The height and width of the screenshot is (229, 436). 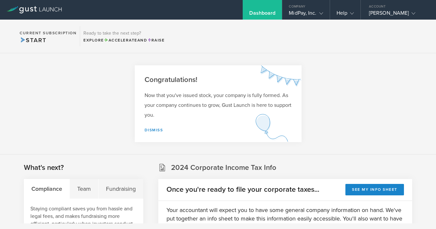 What do you see at coordinates (125, 40) in the screenshot?
I see `span: and` at bounding box center [125, 40].